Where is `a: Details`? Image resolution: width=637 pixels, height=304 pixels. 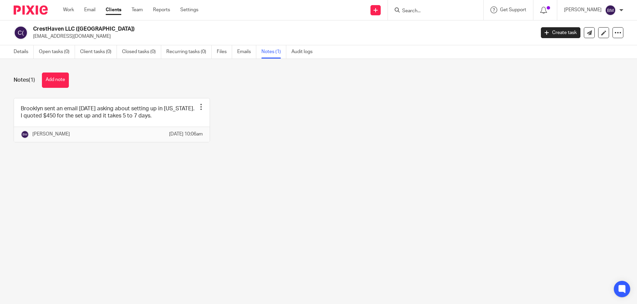
a: Details is located at coordinates (24, 52).